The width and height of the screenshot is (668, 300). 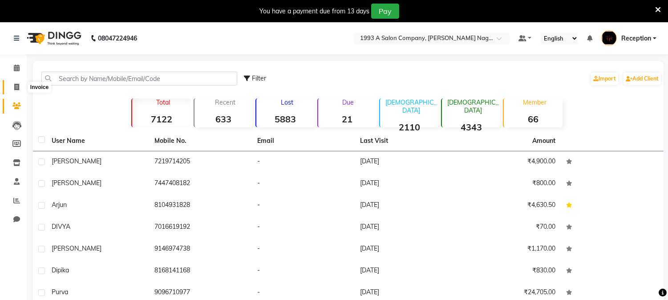 I want to click on span: purva, so click(x=60, y=292).